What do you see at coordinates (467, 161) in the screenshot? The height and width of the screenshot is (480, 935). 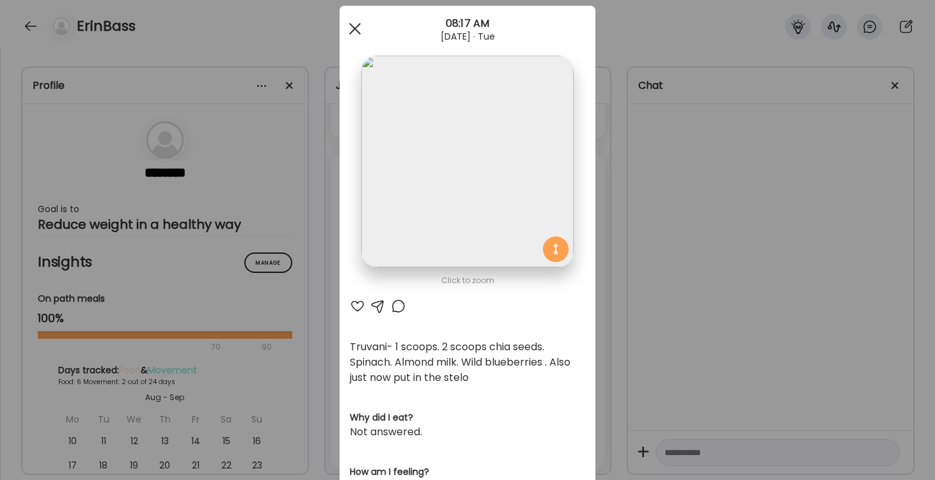 I see `img: images%2FIFFD6Lp5OJYCWt9NgWjrgf5tujb2%2FqIj9Xqe0fFOddSwZ8kkJ%2FfDawQdvzQBYzyQGDLR7j_1080` at bounding box center [467, 161].